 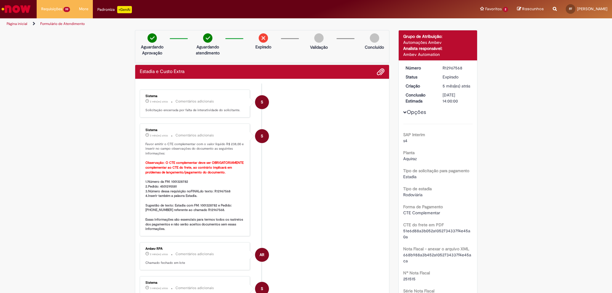 I want to click on p: +GenAi, so click(x=124, y=10).